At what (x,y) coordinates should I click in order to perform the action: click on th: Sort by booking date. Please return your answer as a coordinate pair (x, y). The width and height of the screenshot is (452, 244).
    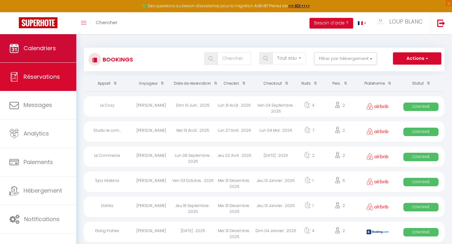
    Looking at the image, I should click on (193, 84).